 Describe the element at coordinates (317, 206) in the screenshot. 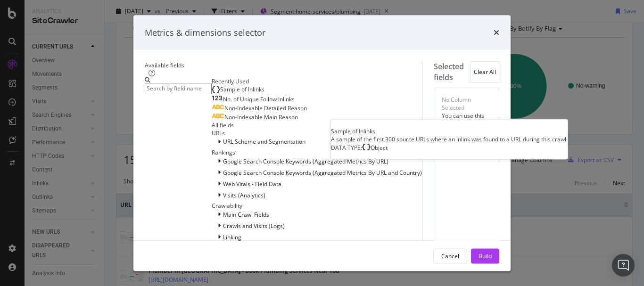

I see `div: Crawlability` at that location.